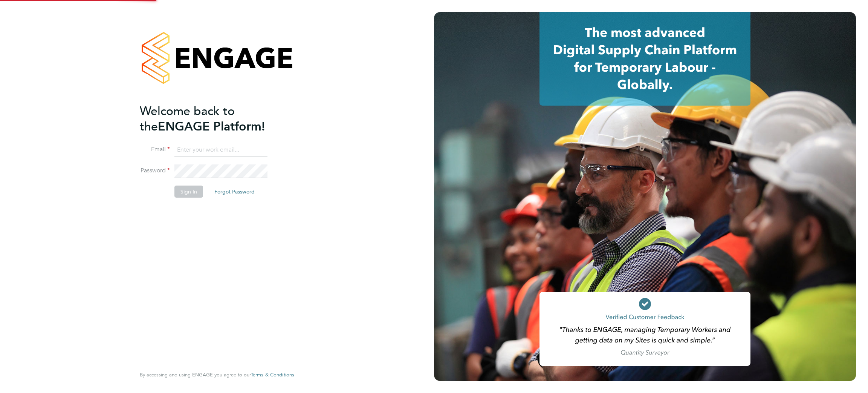 This screenshot has width=868, height=393. I want to click on h2: ENGAGE Platform!, so click(214, 119).